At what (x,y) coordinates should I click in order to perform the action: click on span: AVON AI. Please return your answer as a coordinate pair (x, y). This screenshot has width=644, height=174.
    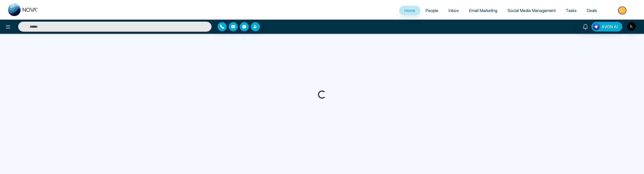
    Looking at the image, I should click on (610, 27).